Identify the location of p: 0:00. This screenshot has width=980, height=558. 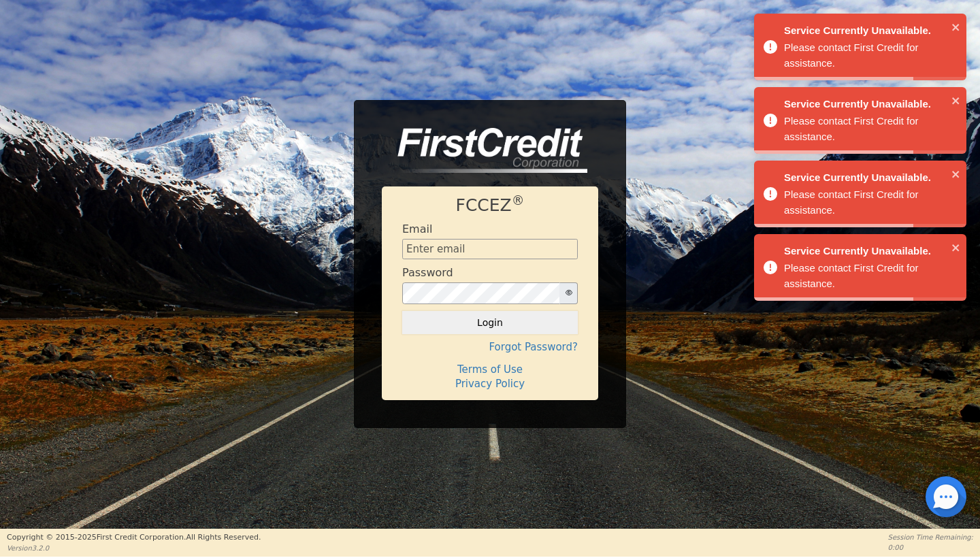
(930, 547).